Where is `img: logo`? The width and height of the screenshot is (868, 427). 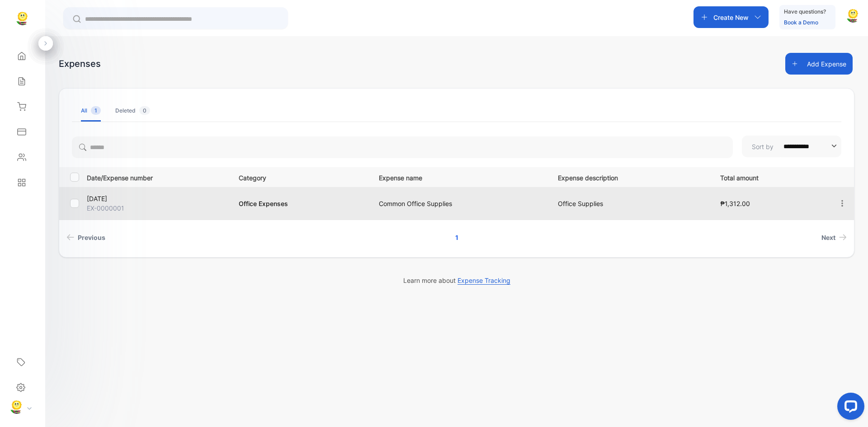
img: logo is located at coordinates (22, 18).